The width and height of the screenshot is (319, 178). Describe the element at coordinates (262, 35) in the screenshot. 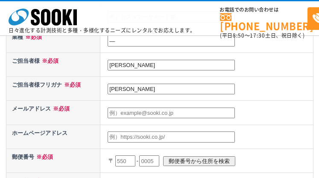

I see `span: (平日 ～ 土日、祝日除く)` at that location.